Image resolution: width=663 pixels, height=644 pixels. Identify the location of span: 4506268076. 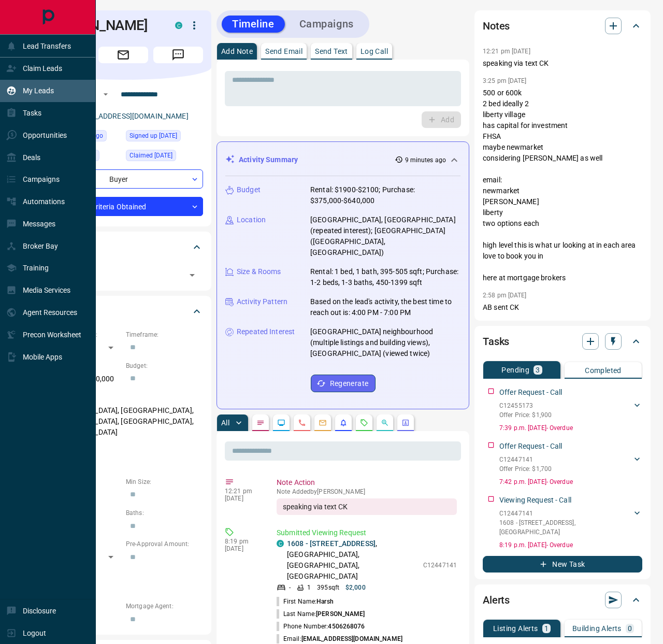
(346, 626).